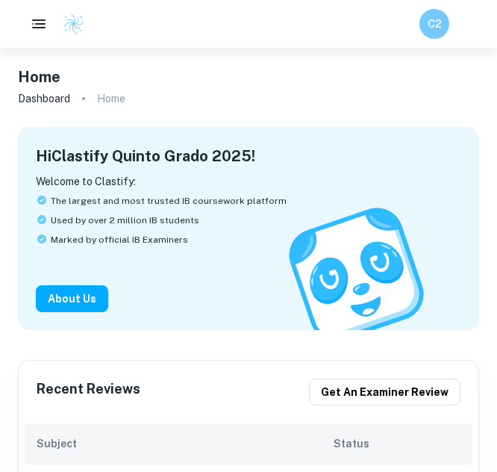 This screenshot has height=472, width=497. What do you see at coordinates (185, 443) in the screenshot?
I see `h6: Subject` at bounding box center [185, 443].